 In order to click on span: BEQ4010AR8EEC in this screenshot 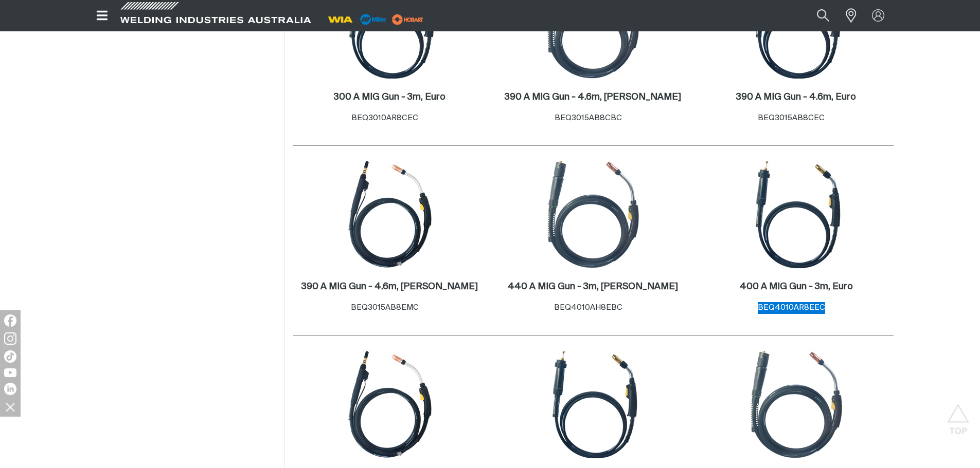, I will do `click(791, 307)`.